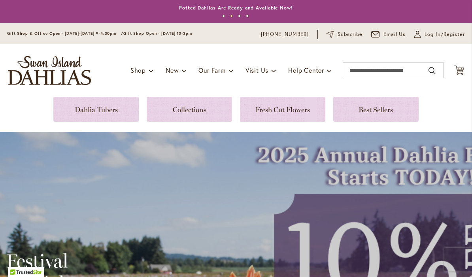 The width and height of the screenshot is (472, 277). What do you see at coordinates (257, 70) in the screenshot?
I see `span: Visit Us` at bounding box center [257, 70].